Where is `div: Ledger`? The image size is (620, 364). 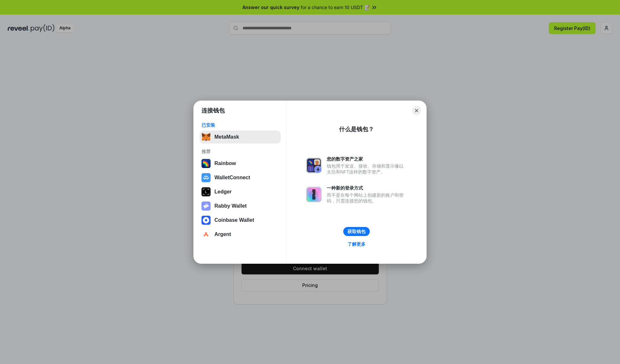
div: Ledger is located at coordinates (223, 192).